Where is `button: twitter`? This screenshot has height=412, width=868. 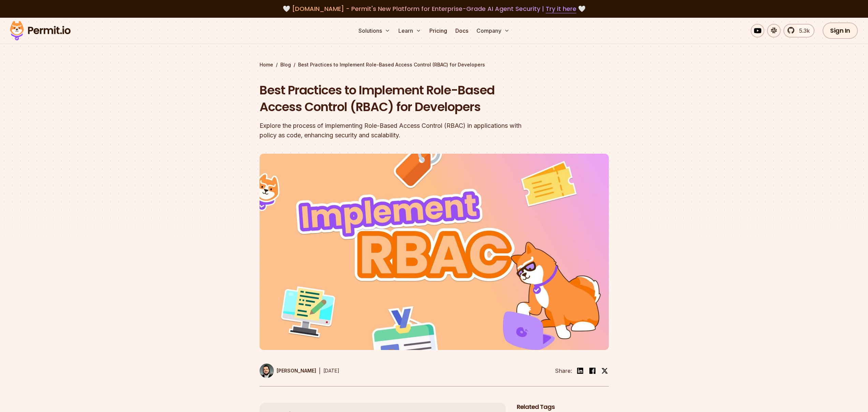 button: twitter is located at coordinates (605, 371).